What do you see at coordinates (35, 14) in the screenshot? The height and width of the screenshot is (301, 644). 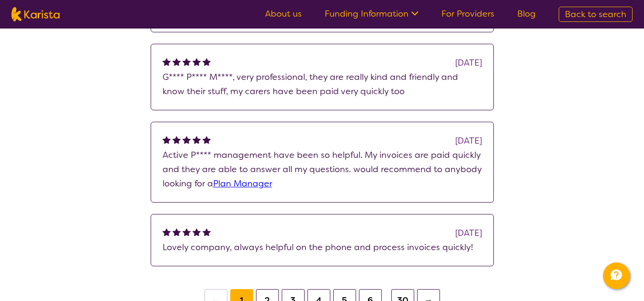 I see `img: Karista logo` at bounding box center [35, 14].